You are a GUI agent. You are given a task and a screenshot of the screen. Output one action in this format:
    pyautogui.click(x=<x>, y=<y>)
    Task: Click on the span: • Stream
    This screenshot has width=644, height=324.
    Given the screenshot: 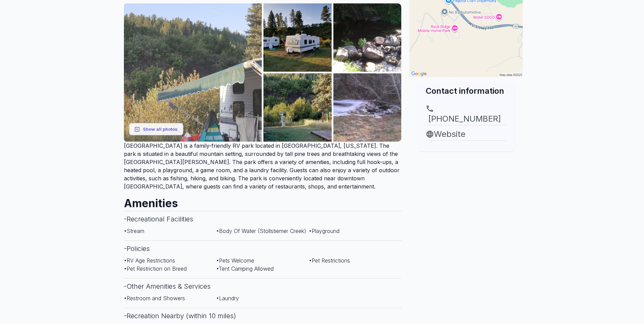 What is the action you would take?
    pyautogui.click(x=134, y=231)
    